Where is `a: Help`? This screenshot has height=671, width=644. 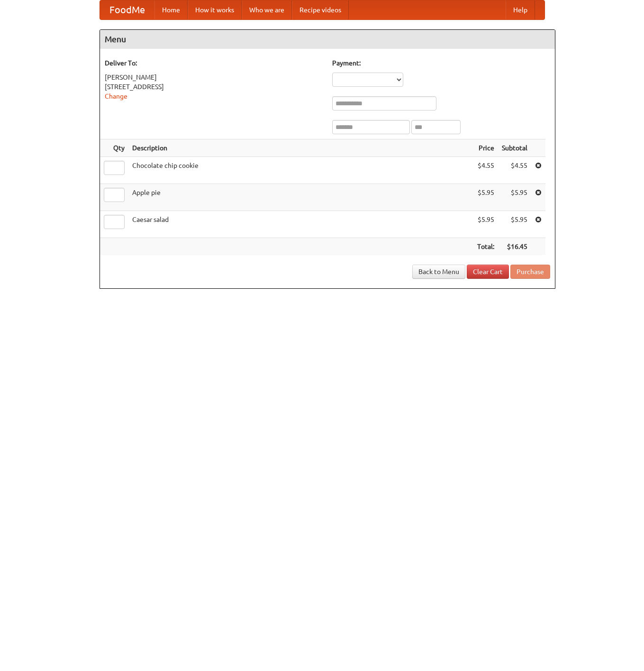 a: Help is located at coordinates (521, 10).